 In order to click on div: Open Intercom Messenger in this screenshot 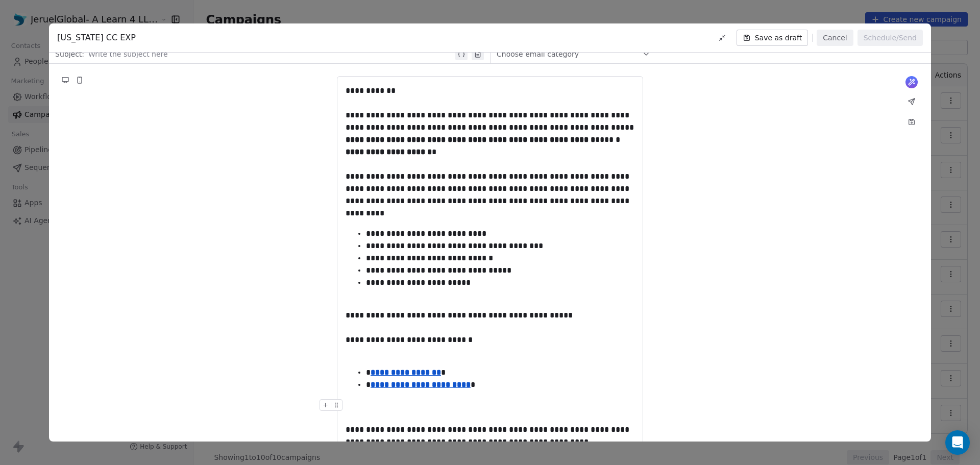, I will do `click(957, 442)`.